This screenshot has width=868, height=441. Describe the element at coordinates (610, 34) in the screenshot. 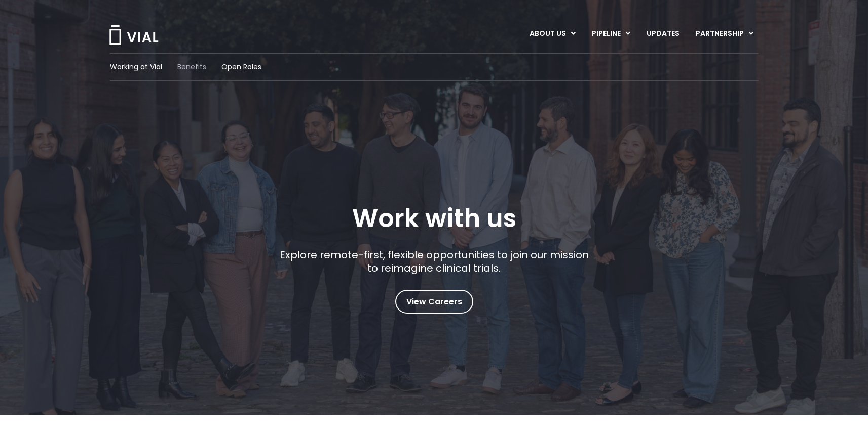

I see `a: PIPELINEMenu Toggle` at that location.